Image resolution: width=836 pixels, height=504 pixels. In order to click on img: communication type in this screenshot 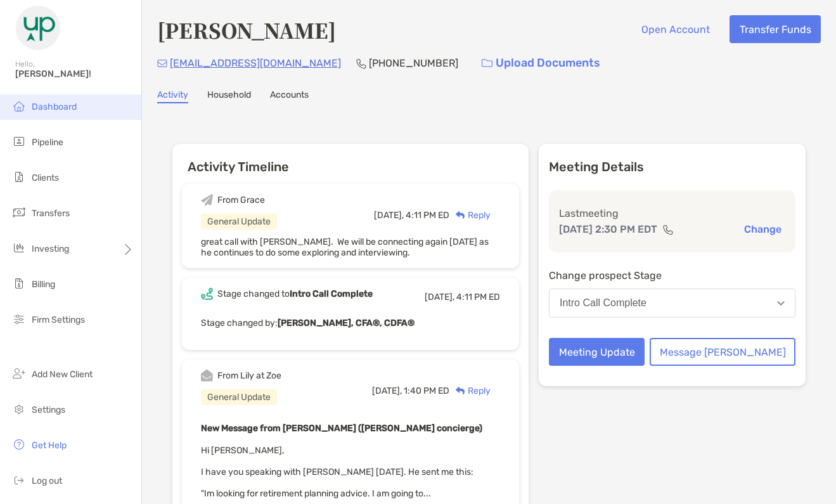, I will do `click(668, 229)`.